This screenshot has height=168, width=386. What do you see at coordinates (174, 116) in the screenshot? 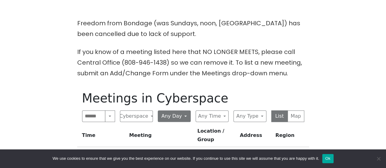
I see `button: Any Day` at bounding box center [174, 116].